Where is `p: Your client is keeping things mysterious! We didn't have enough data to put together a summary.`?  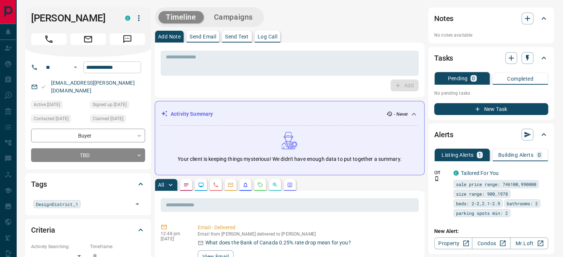
p: Your client is keeping things mysterious! We didn't have enough data to put together a summary. is located at coordinates (289, 159).